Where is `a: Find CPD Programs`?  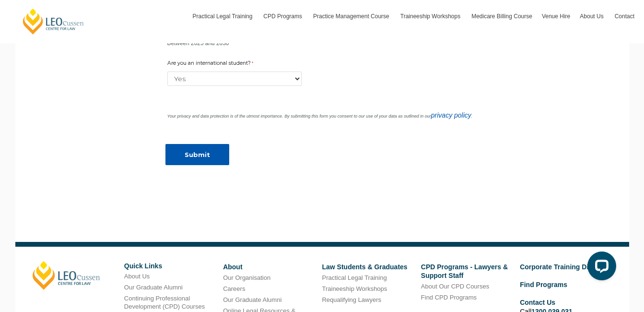 a: Find CPD Programs is located at coordinates (449, 297).